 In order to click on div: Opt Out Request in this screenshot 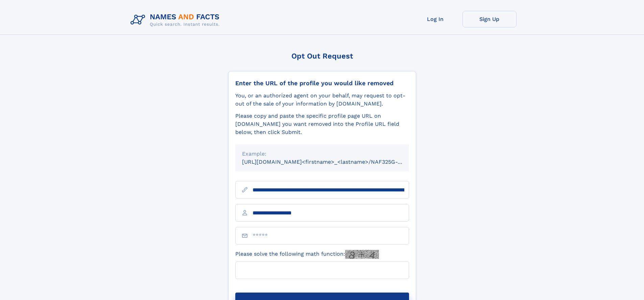, I will do `click(322, 56)`.